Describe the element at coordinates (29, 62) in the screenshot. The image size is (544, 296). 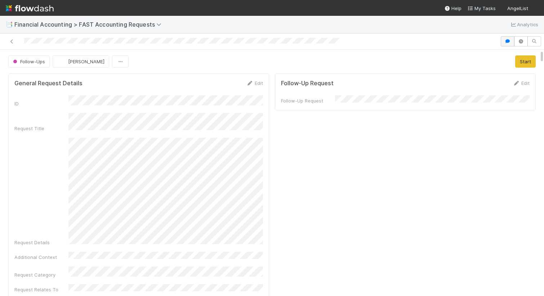
I see `button: Follow-Ups` at that location.